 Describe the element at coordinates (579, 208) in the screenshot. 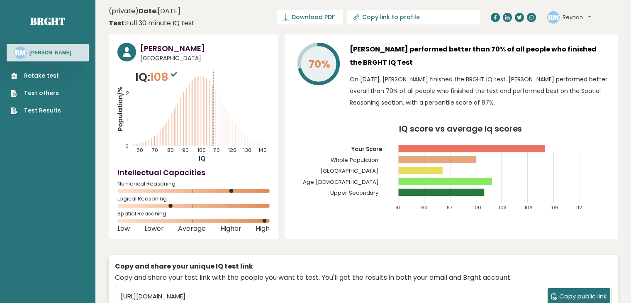

I see `tspan: 112` at that location.